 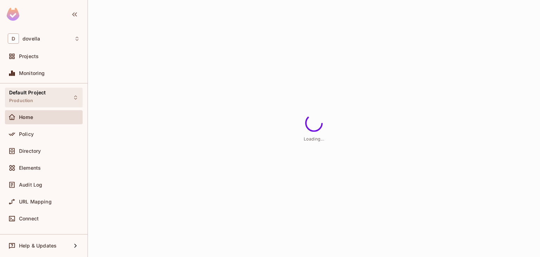 I want to click on span: URL Mapping, so click(x=35, y=201).